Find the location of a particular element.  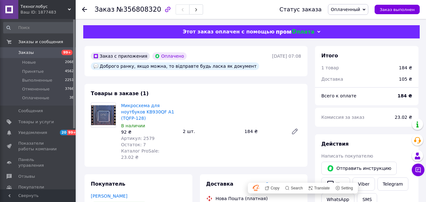

span: Заказы и сообщения is located at coordinates (41, 42).